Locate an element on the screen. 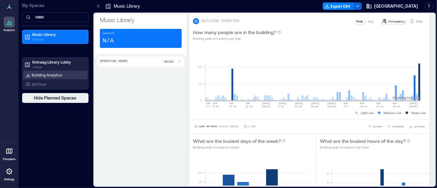  p: My Spaces is located at coordinates (55, 6).